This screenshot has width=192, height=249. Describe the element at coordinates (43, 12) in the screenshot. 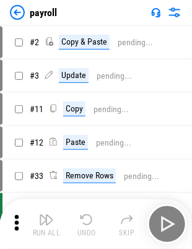

I see `div: payroll` at that location.